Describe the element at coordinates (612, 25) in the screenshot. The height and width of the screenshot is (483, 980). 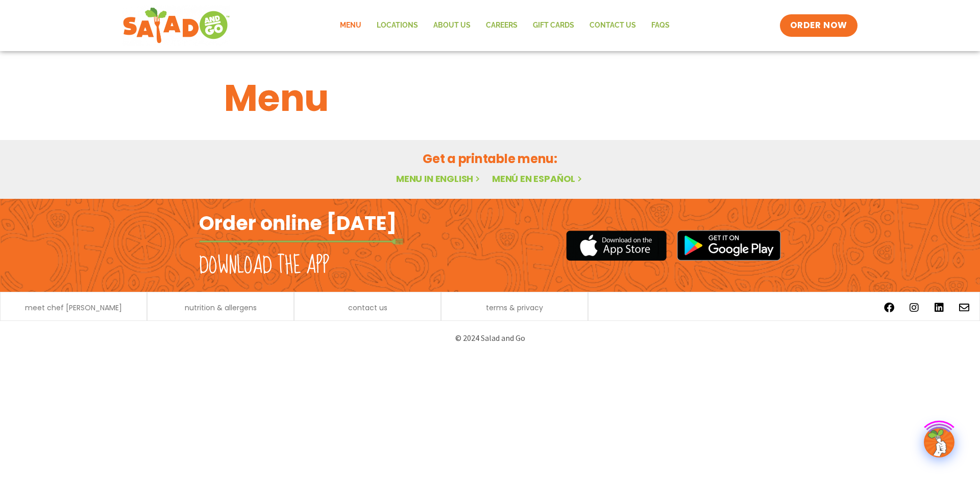
I see `a: Contact Us` at that location.